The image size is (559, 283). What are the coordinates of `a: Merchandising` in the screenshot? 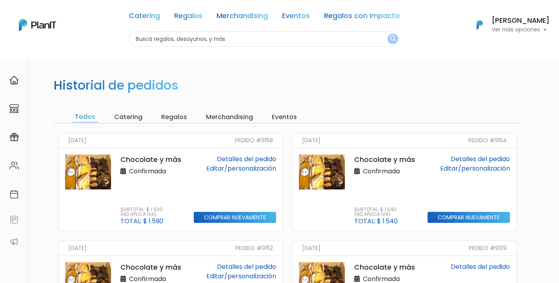 It's located at (242, 17).